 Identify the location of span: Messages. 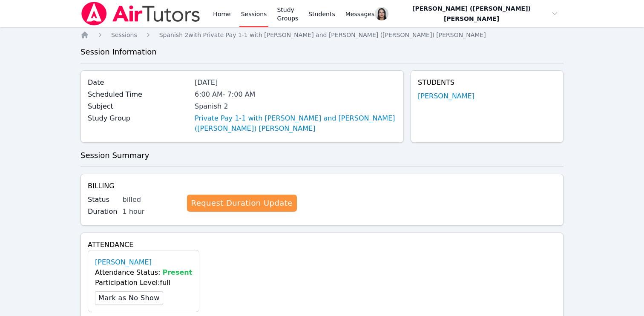
(360, 14).